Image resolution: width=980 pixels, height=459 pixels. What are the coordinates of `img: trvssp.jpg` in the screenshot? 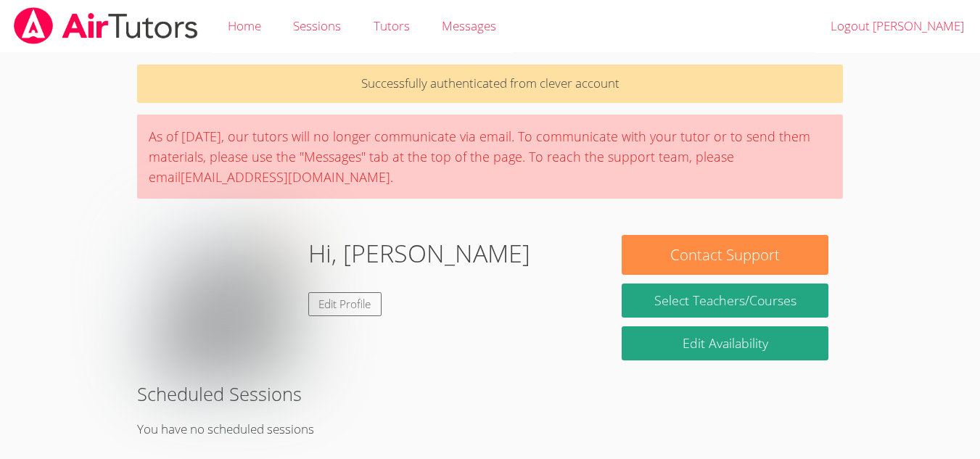 It's located at (224, 308).